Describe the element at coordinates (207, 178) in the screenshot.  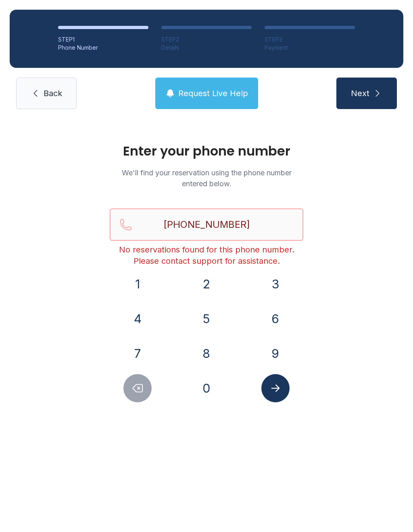
I see `p: We'll find your reservation using the phone number entered below.` at that location.